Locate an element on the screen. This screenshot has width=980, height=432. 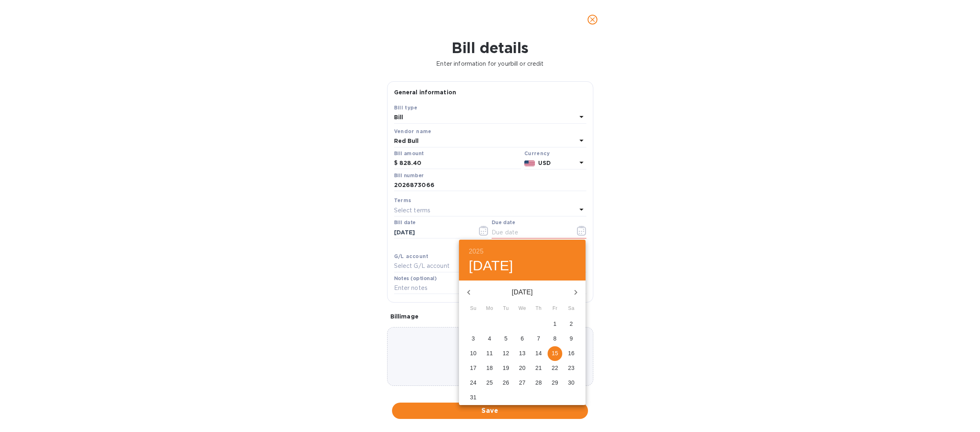
p: 18 is located at coordinates (490, 368).